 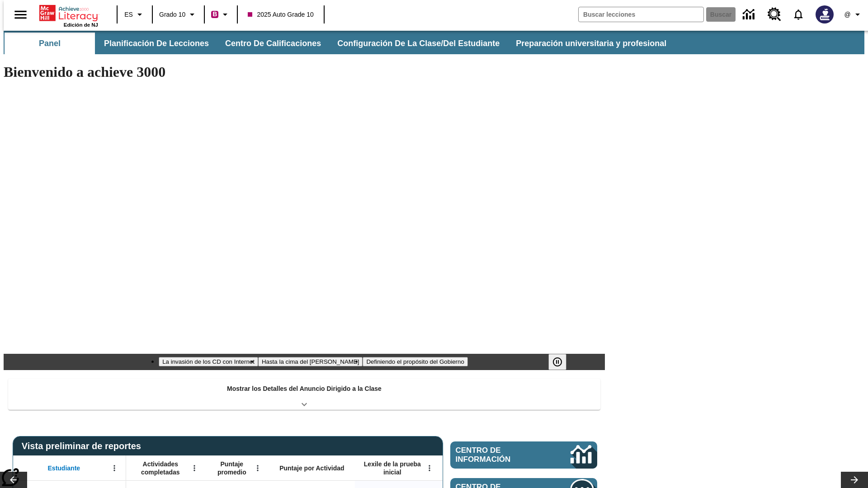 What do you see at coordinates (304, 394) in the screenshot?
I see `div: Mostrar los Detalles del Anuncio Dirigido a la Clase` at bounding box center [304, 394].